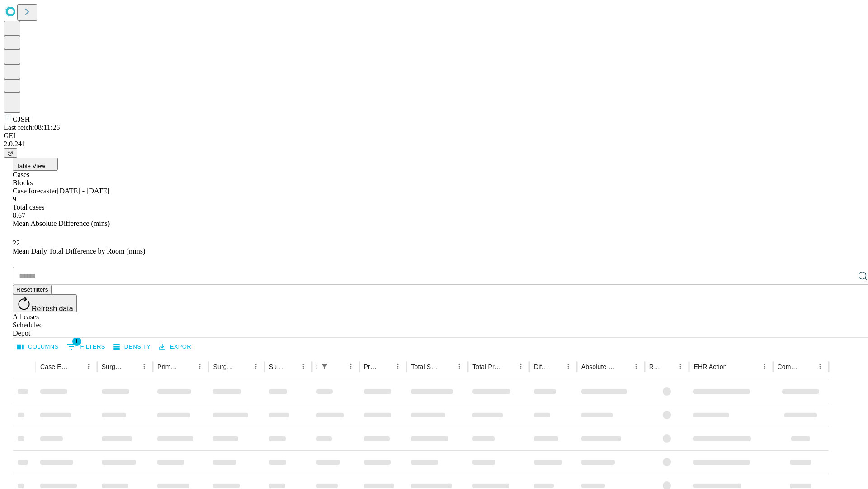 The height and width of the screenshot is (489, 868). I want to click on span: Total cases, so click(28, 207).